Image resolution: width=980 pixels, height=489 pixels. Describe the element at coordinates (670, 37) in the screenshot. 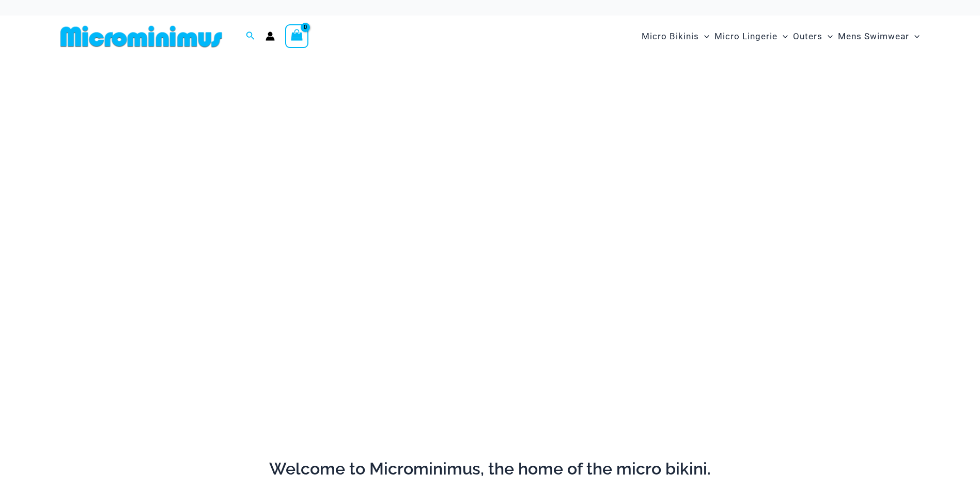

I see `span: Micro Bikinis` at that location.